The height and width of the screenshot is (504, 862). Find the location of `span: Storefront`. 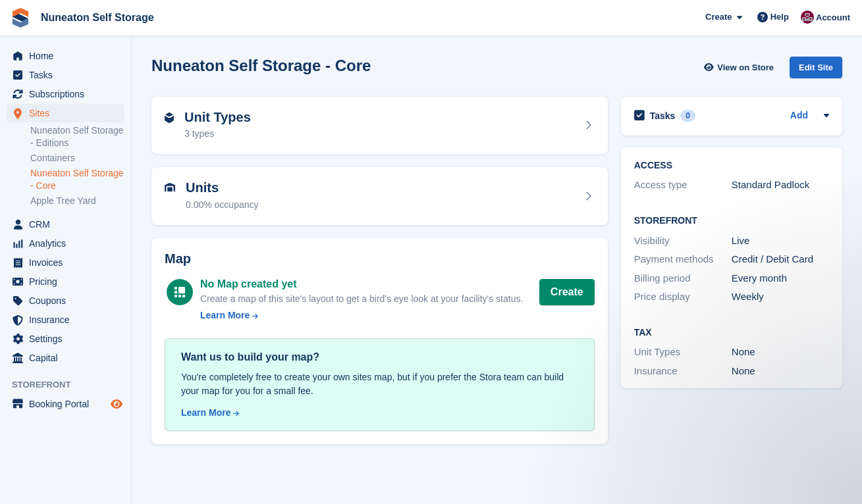

span: Storefront is located at coordinates (71, 385).